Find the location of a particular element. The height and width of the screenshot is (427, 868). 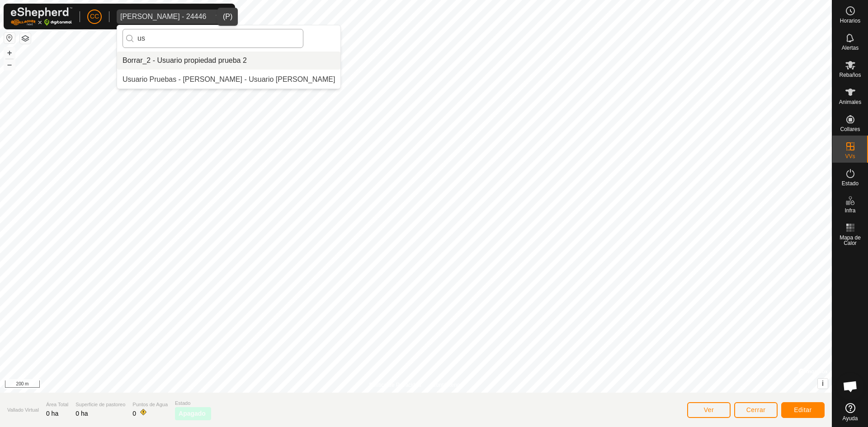

a: Política de Privacidad is located at coordinates (395, 385).